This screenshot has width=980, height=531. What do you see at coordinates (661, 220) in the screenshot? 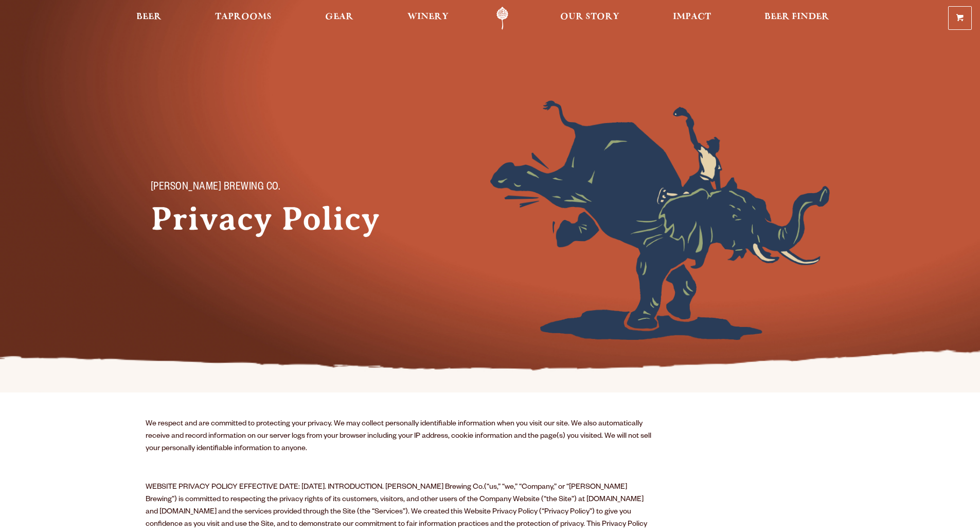
I see `img: Foreground404` at bounding box center [661, 220].